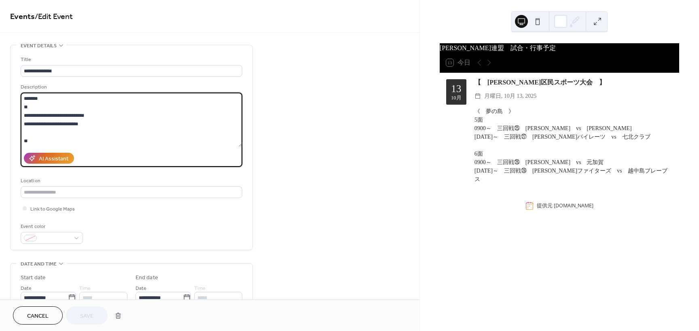 This screenshot has width=699, height=331. Describe the element at coordinates (131, 87) in the screenshot. I see `div: Description` at that location.